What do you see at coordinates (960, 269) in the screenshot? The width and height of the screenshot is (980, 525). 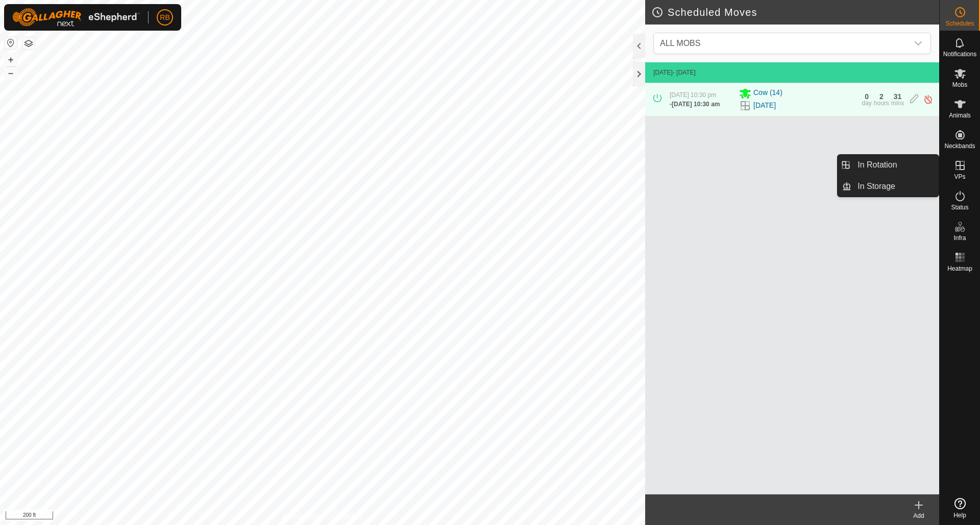 I see `span: Heatmap` at bounding box center [960, 269].